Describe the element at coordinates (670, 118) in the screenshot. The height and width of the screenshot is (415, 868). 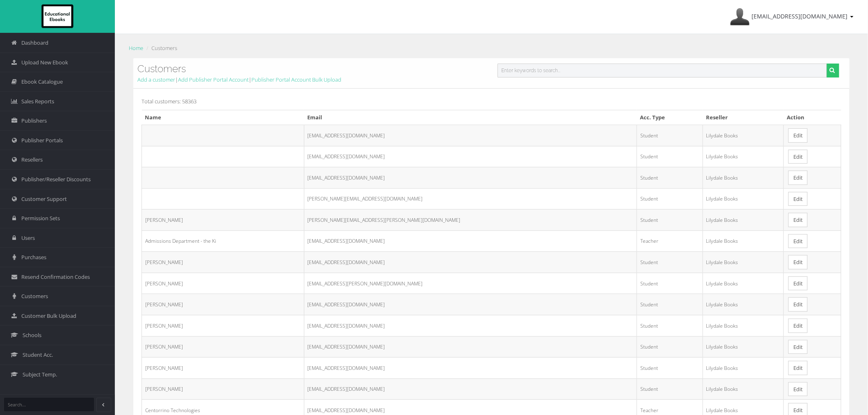
I see `th: Acc. Type` at that location.